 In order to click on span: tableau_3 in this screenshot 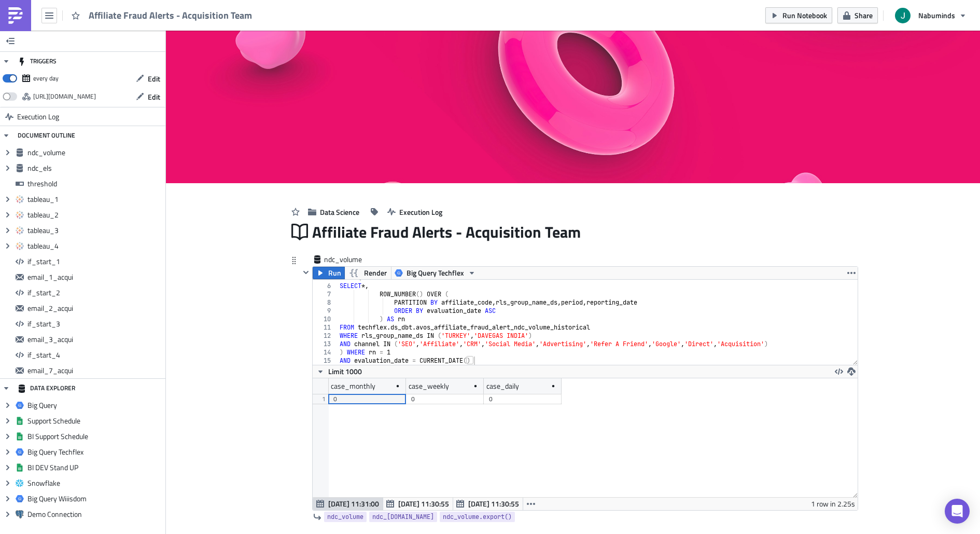, I will do `click(95, 231)`.